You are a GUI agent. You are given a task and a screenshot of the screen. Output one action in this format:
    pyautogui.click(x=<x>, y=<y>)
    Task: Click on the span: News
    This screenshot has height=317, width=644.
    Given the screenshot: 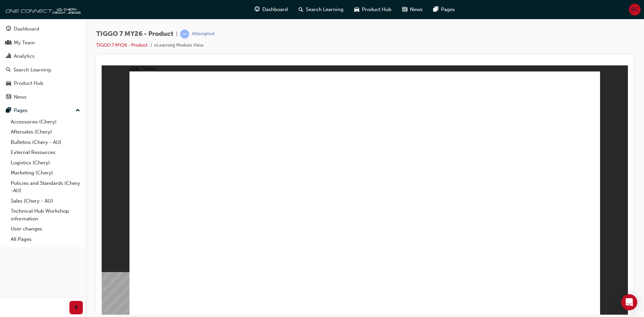 What is the action you would take?
    pyautogui.click(x=416, y=9)
    